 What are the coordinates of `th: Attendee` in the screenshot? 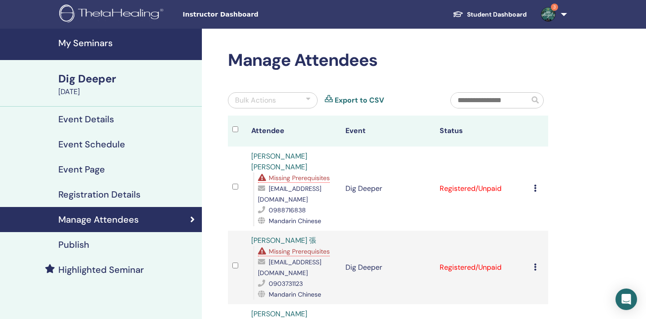 It's located at (294, 131).